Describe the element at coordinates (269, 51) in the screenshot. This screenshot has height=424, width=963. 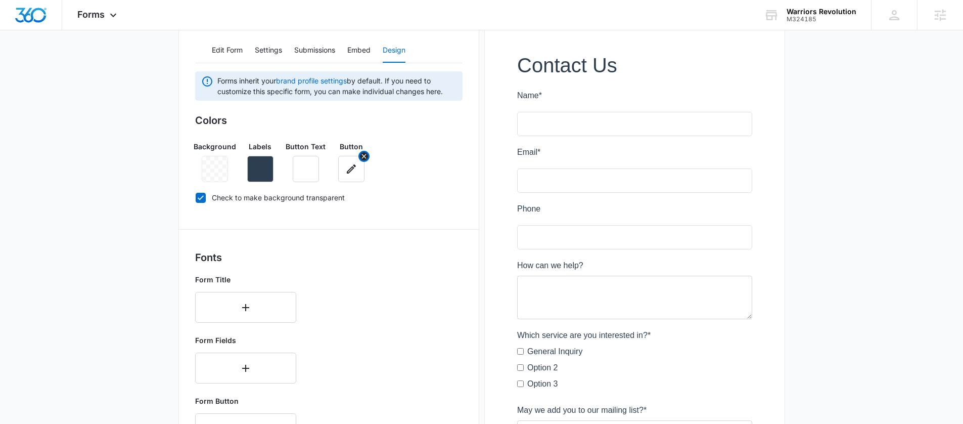
I see `button: Settings` at that location.